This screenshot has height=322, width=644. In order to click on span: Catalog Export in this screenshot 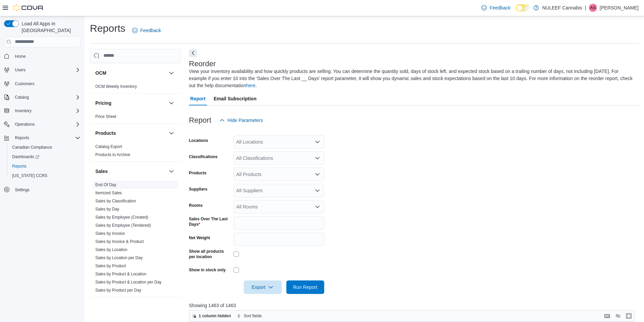, I will do `click(109, 147)`.